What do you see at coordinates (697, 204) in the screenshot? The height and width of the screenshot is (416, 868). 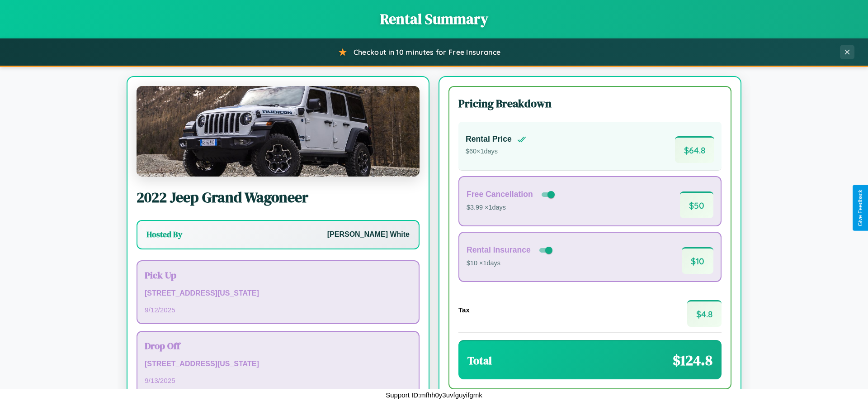 I see `span: $ 50` at bounding box center [697, 204].